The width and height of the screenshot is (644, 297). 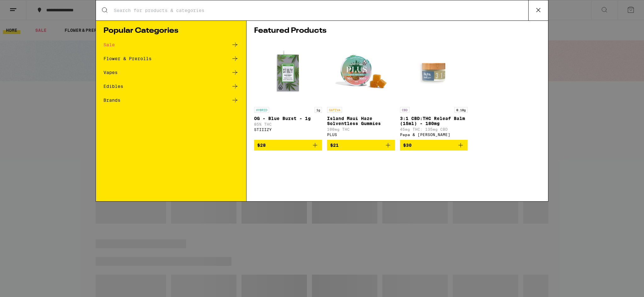 What do you see at coordinates (361, 121) in the screenshot?
I see `p: Island Maui Haze Solventless Gummies` at bounding box center [361, 121].